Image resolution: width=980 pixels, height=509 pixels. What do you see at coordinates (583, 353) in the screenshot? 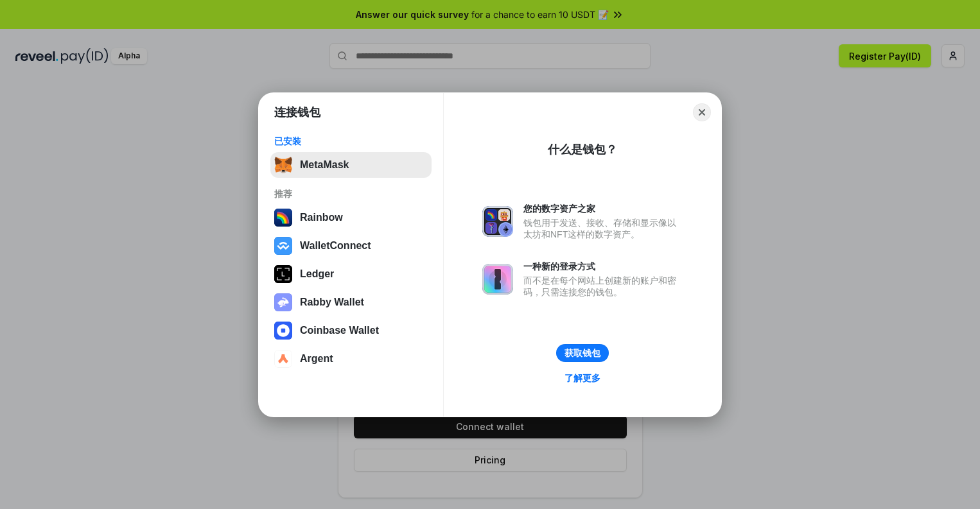
I see `div: 获取钱包` at bounding box center [583, 353].